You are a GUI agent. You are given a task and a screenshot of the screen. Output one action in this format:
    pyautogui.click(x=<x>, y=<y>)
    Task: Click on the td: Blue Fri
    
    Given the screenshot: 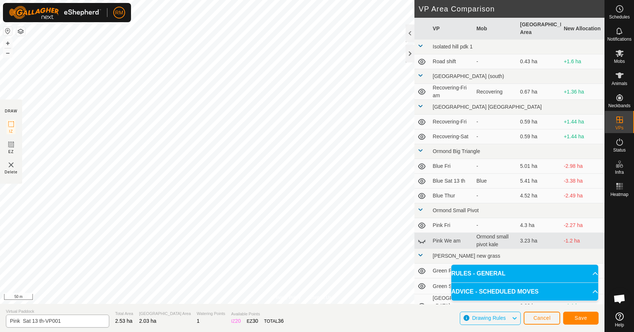 What is the action you would take?
    pyautogui.click(x=452, y=166)
    